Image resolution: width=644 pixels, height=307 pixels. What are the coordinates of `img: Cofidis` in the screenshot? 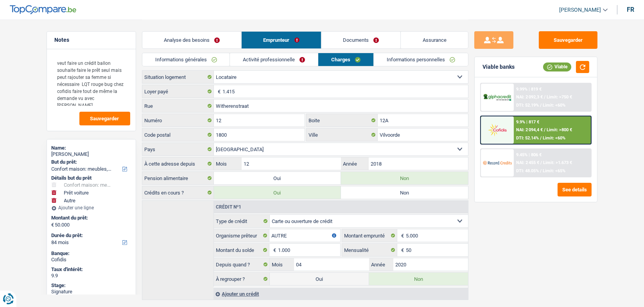 It's located at (498, 130).